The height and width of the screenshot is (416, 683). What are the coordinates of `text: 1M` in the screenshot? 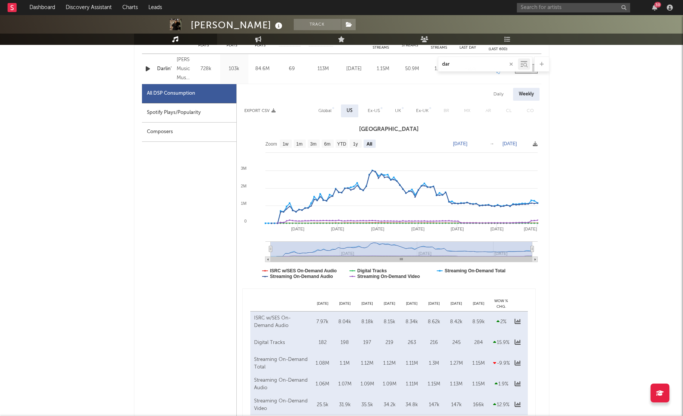 It's located at (243, 203).